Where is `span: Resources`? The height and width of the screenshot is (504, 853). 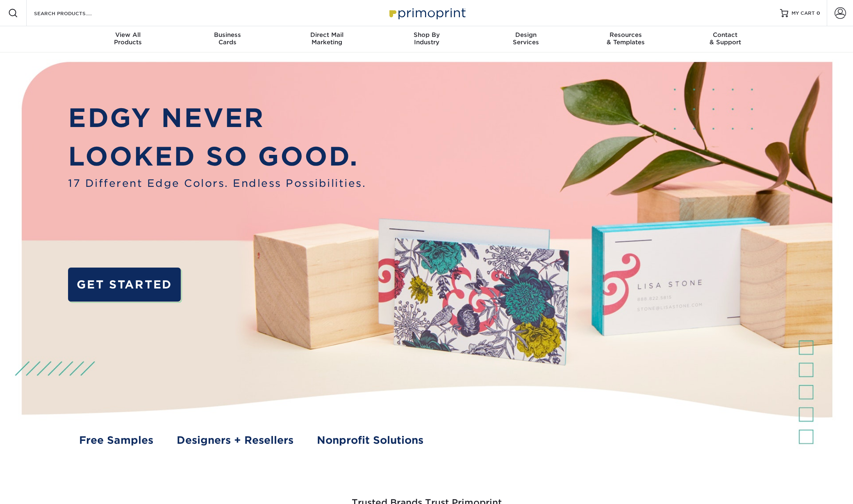 span: Resources is located at coordinates (626, 35).